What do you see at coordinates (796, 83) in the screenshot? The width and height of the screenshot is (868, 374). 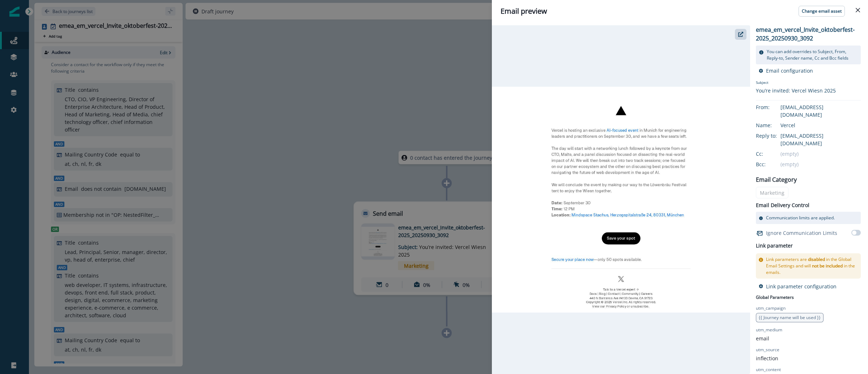 I see `p: Subject` at bounding box center [796, 83].